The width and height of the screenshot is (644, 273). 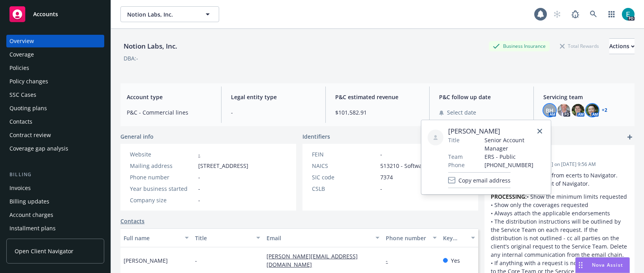 What do you see at coordinates (169, 97) in the screenshot?
I see `span: Account type` at bounding box center [169, 97].